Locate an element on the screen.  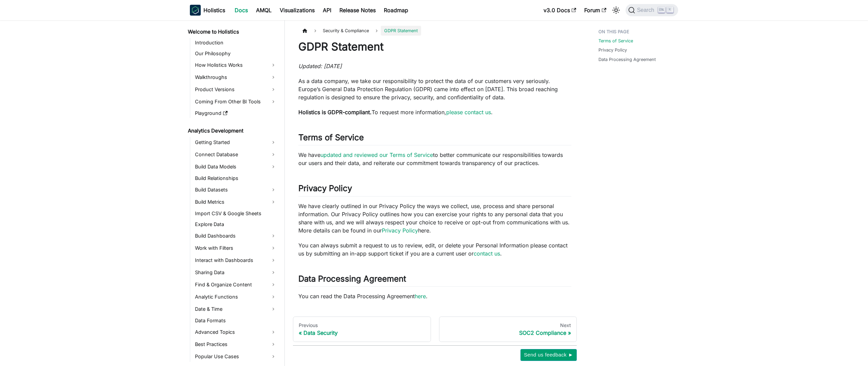
h1: GDPR Statement is located at coordinates (435, 47).